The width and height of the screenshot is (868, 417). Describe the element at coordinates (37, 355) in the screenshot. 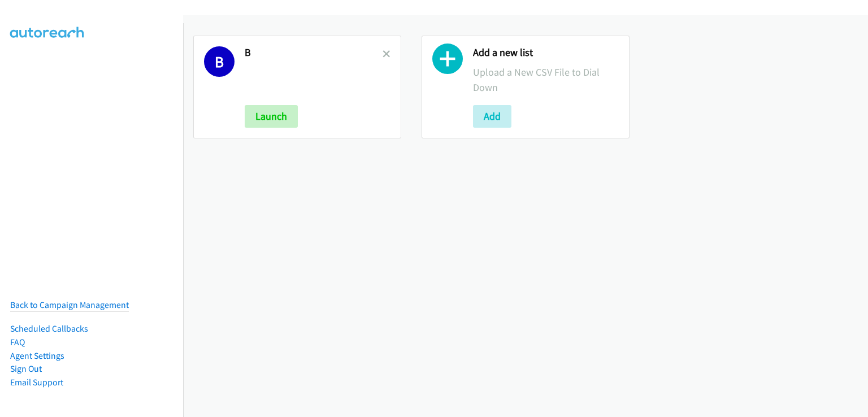

I see `a: Agent Settings` at that location.